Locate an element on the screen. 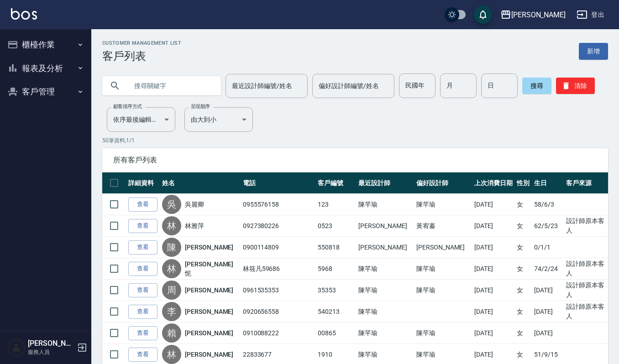 This screenshot has height=364, width=619. th: 生日 is located at coordinates (547, 183).